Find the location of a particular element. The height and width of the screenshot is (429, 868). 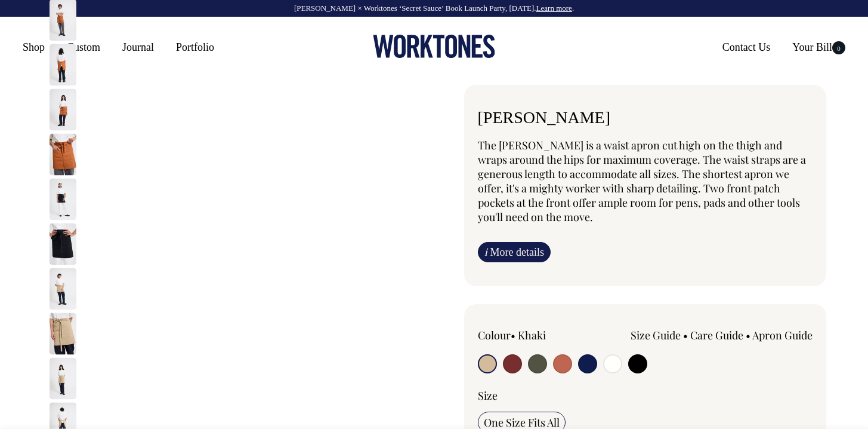

img: rust is located at coordinates (63, 65).